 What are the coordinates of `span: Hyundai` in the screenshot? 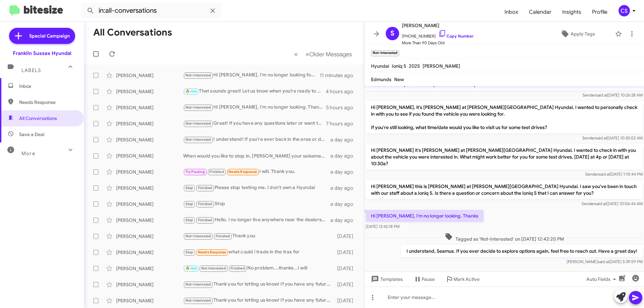 It's located at (380, 66).